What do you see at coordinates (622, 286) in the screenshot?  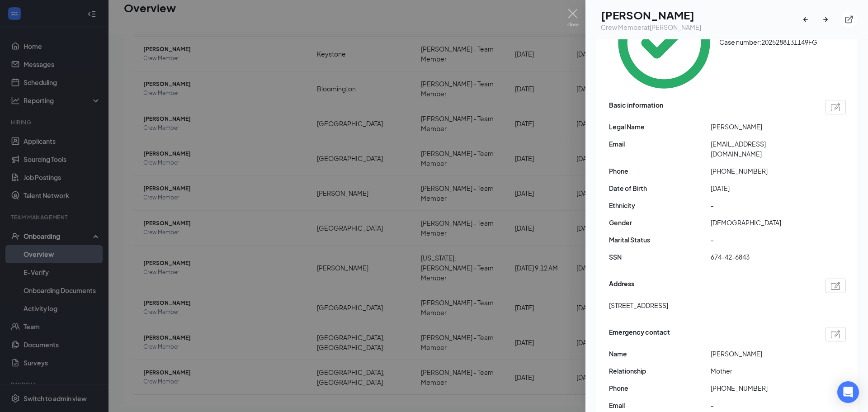 I see `span: Address` at bounding box center [622, 286].